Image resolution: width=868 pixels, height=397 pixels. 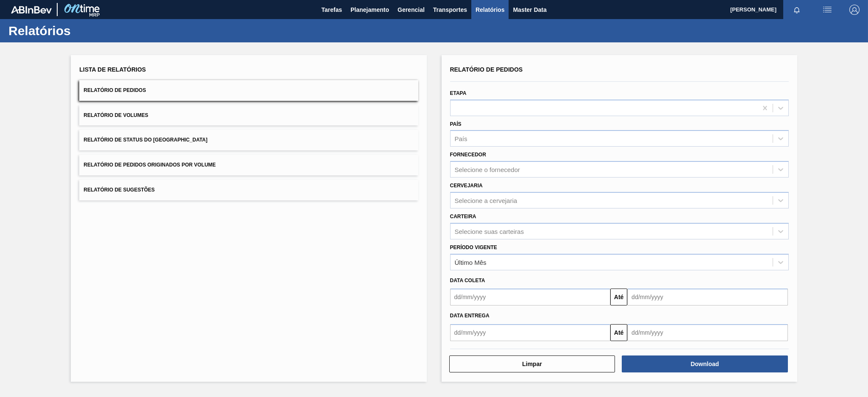 What do you see at coordinates (112, 69) in the screenshot?
I see `span: Lista de Relatórios` at bounding box center [112, 69].